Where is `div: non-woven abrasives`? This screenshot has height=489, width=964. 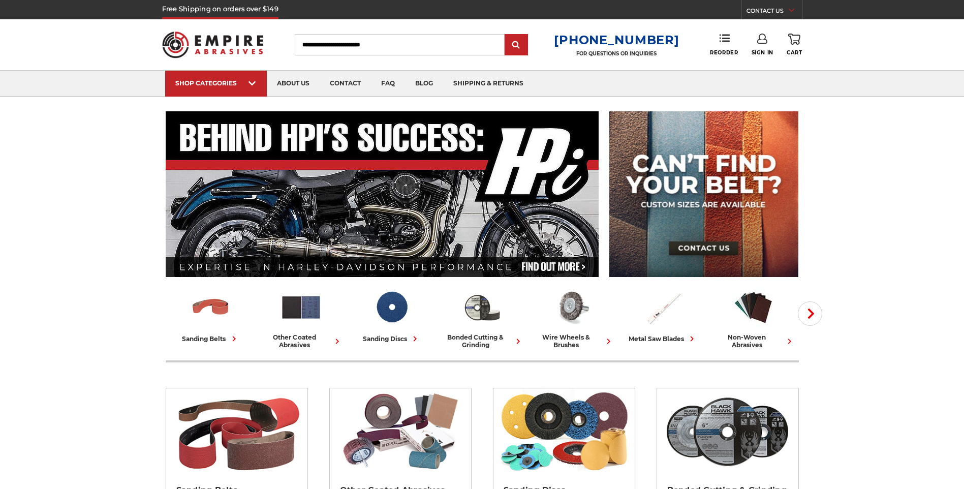 div: non-woven abrasives is located at coordinates (754, 341).